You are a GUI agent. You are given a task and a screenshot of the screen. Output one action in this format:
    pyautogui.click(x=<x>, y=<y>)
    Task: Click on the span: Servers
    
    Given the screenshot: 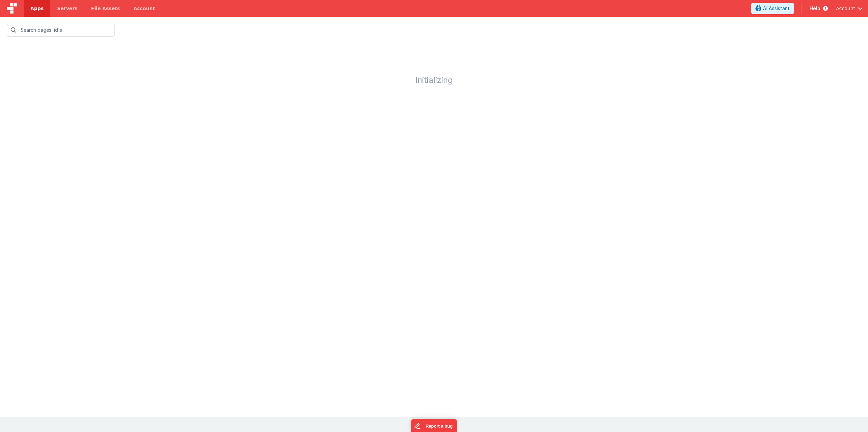 What is the action you would take?
    pyautogui.click(x=67, y=8)
    